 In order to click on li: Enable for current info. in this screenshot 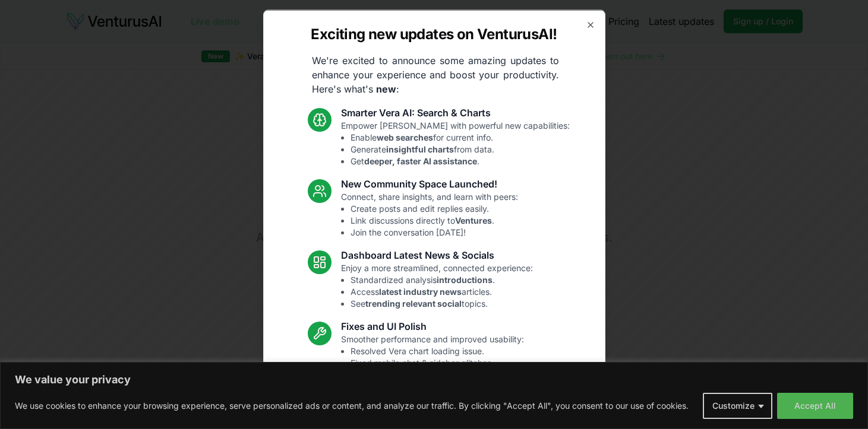, I will do `click(460, 137)`.